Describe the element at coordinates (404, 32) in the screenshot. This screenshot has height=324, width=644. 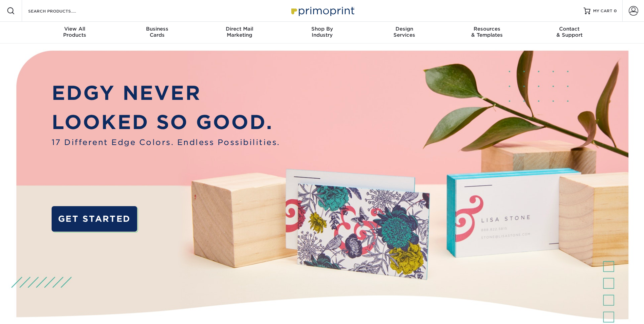
I see `div: Services` at that location.